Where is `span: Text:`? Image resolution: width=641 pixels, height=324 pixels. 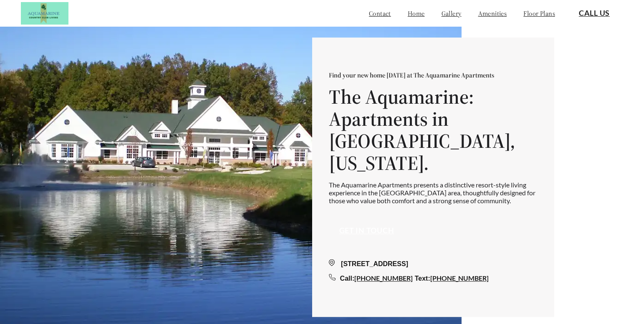 span: Text: is located at coordinates (422, 279).